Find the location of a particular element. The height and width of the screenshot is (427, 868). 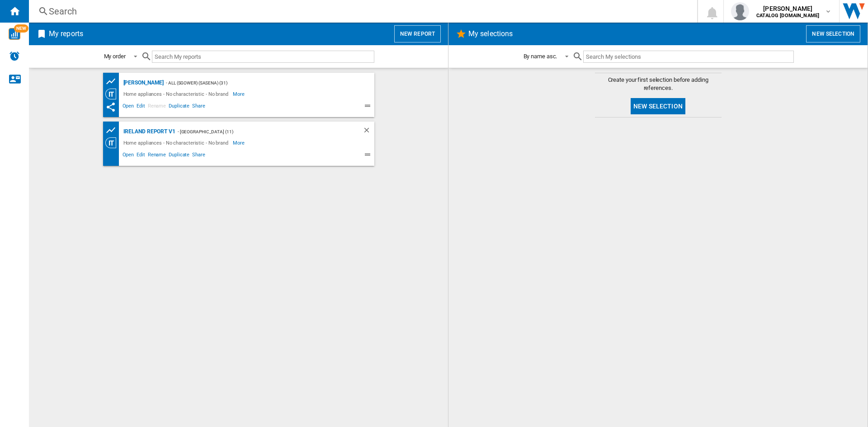

input: Search My reports is located at coordinates (263, 57).